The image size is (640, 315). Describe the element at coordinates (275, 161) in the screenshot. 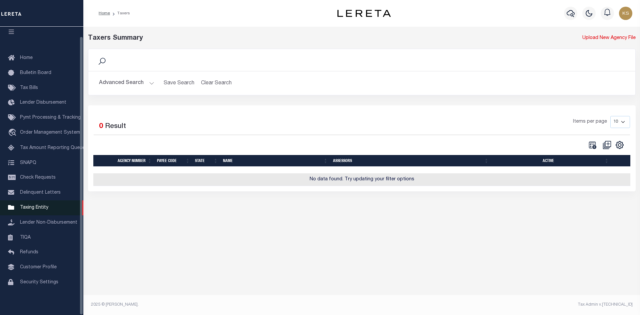

I see `th: Name: activate to sort column ascending` at that location.